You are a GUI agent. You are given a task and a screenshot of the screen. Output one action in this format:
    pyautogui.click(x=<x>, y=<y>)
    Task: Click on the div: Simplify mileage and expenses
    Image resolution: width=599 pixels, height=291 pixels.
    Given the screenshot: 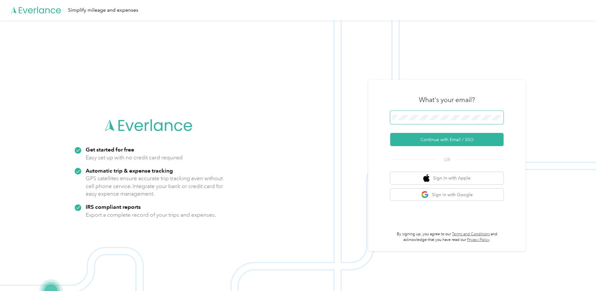 What is the action you would take?
    pyautogui.click(x=103, y=10)
    